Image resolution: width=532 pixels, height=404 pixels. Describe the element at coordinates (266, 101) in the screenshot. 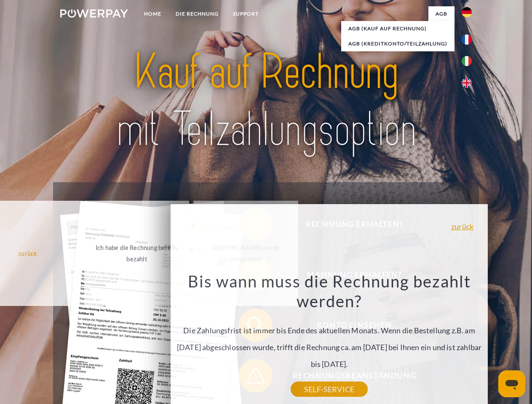

I see `img: title-powerpay_de.svg` at that location.